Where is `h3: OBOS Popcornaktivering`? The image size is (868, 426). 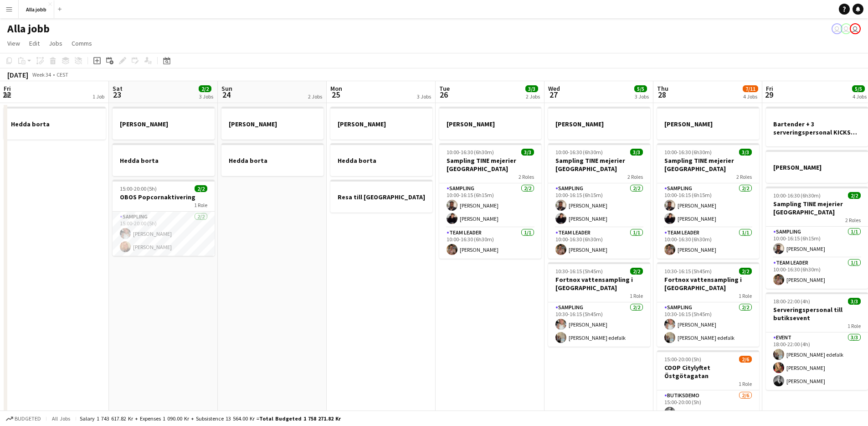 h3: OBOS Popcornaktivering is located at coordinates (163, 197).